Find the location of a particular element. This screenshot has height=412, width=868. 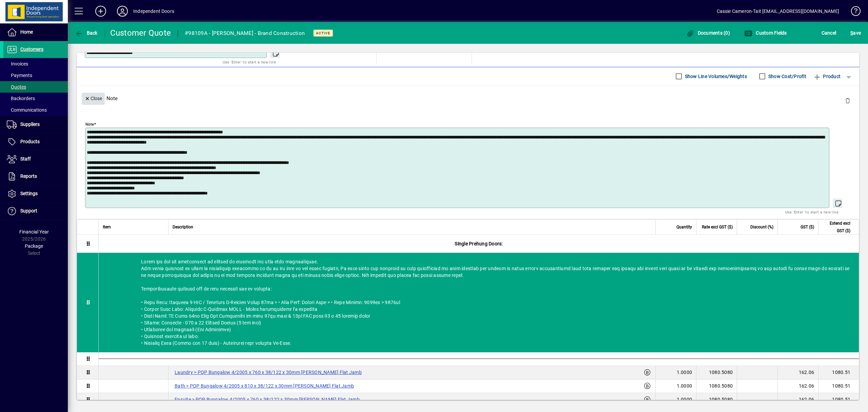

a: Invoices is located at coordinates (36, 64).